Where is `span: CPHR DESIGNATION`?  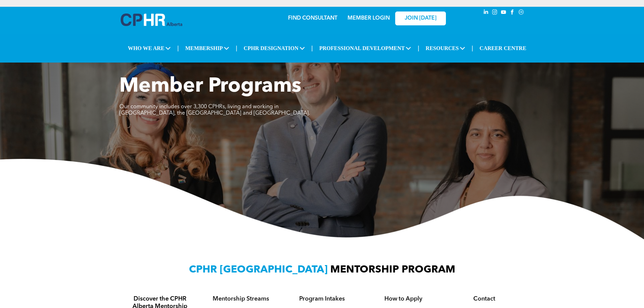
span: CPHR DESIGNATION is located at coordinates (274, 48).